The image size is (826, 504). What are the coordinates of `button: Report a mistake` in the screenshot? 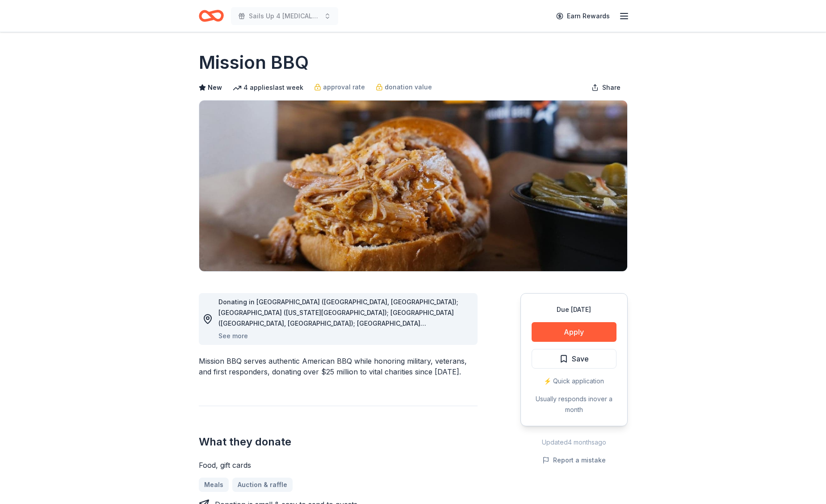 It's located at (574, 460).